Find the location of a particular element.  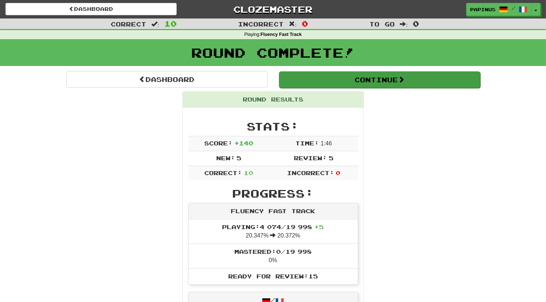

span: To go is located at coordinates (382, 24).